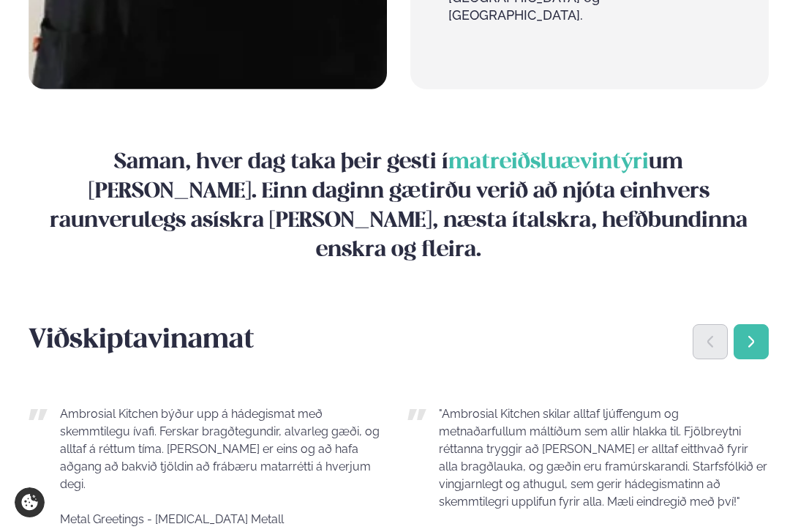 Image resolution: width=798 pixels, height=532 pixels. Describe the element at coordinates (751, 341) in the screenshot. I see `div: Next slide` at that location.